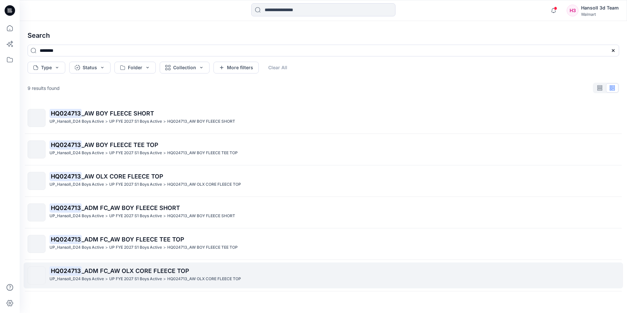 The image size is (627, 313). I want to click on a: HQ024713_ADM FC_AW OLX CORE FLEECE TOPUP_Hansoll_D24 Boys Active>UP FYE 2027 S1 Boys Active>HQ024..., so click(323, 275).